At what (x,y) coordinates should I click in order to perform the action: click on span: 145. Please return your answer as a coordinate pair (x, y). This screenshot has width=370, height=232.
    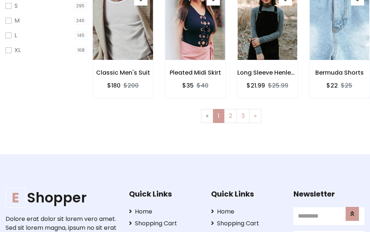
    Looking at the image, I should click on (81, 35).